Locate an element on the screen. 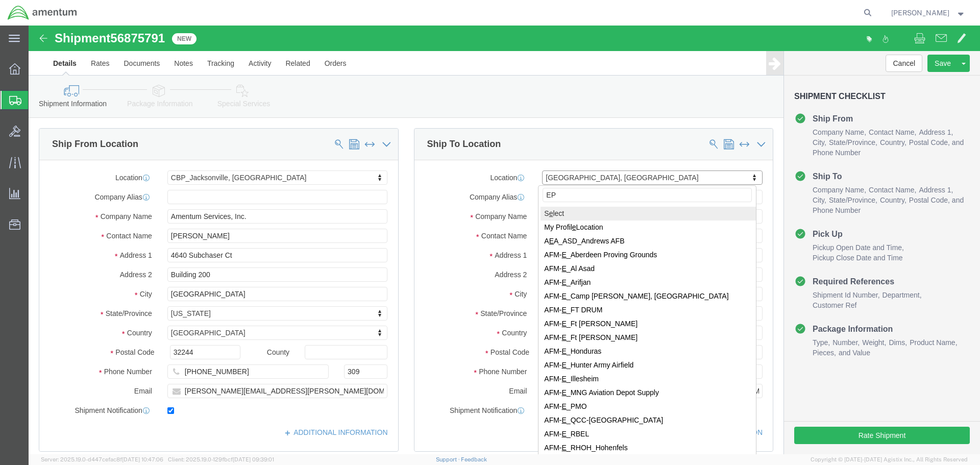 The width and height of the screenshot is (980, 465). a: Feedback is located at coordinates (474, 459).